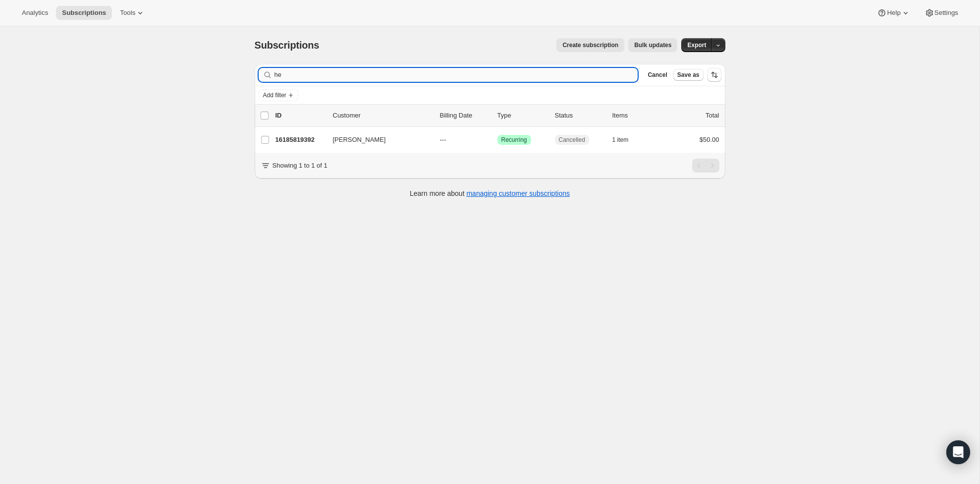 Image resolution: width=980 pixels, height=484 pixels. I want to click on button: Help, so click(893, 13).